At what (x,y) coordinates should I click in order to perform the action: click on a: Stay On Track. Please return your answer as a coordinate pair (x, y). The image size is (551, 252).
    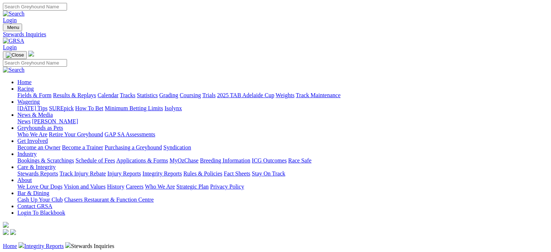
    Looking at the image, I should click on (268, 173).